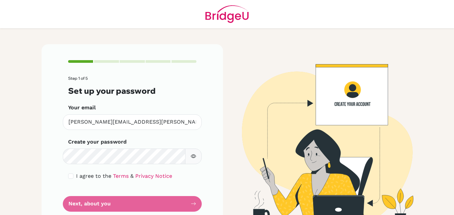 This screenshot has width=454, height=215. I want to click on label: Create your password, so click(97, 142).